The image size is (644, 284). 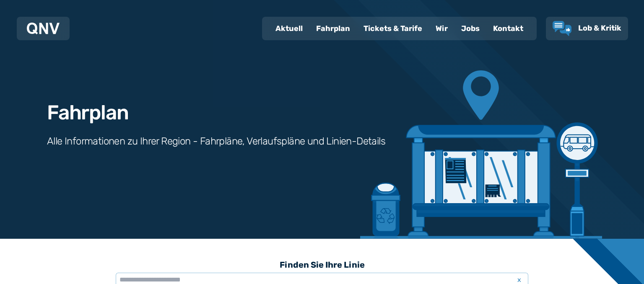 What do you see at coordinates (322, 265) in the screenshot?
I see `h3: Finden Sie Ihre Linie` at bounding box center [322, 265].